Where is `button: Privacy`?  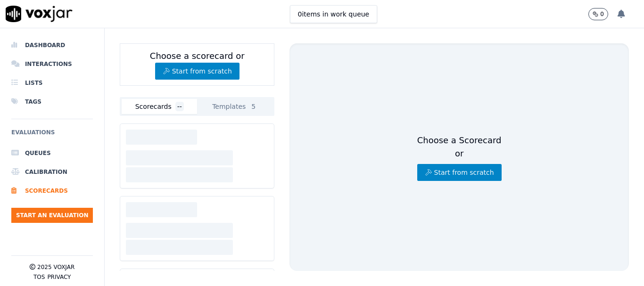
button: Privacy is located at coordinates (59, 277).